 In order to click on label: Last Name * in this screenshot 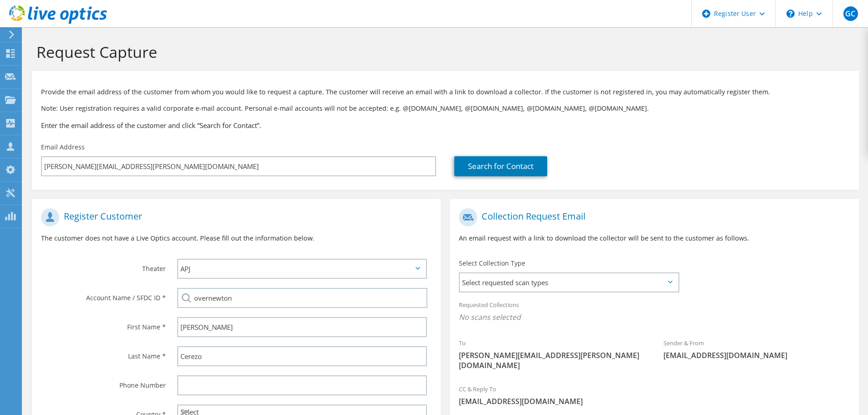, I will do `click(103, 354)`.